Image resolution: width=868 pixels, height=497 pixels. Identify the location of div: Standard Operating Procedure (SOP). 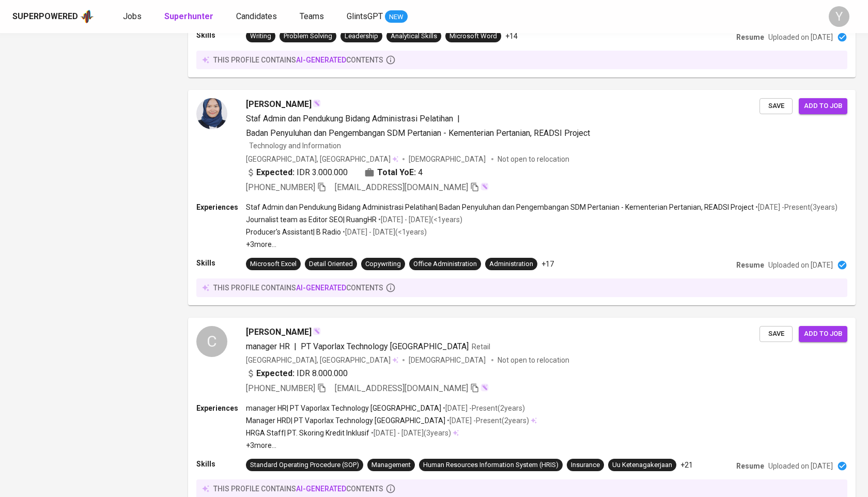
(304, 465).